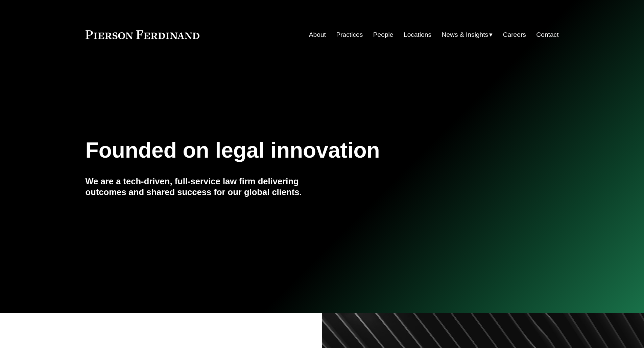  I want to click on a: People, so click(383, 35).